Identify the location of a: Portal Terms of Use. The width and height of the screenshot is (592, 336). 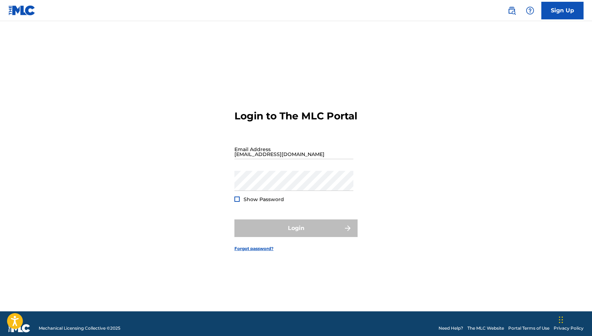
(529, 328).